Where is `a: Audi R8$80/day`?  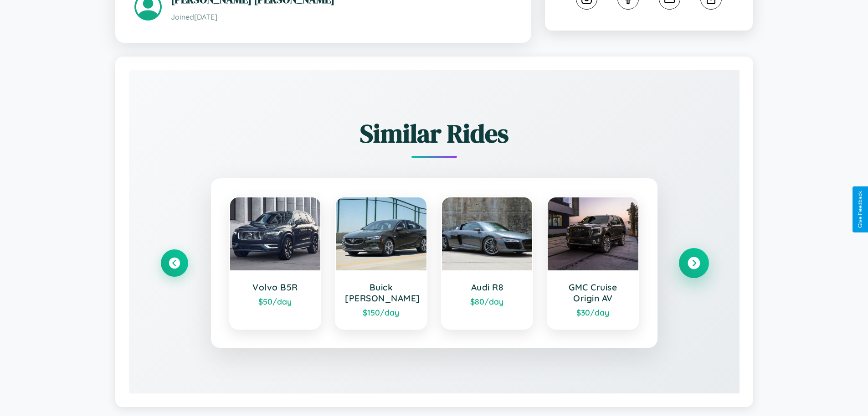 a: Audi R8$80/day is located at coordinates (487, 263).